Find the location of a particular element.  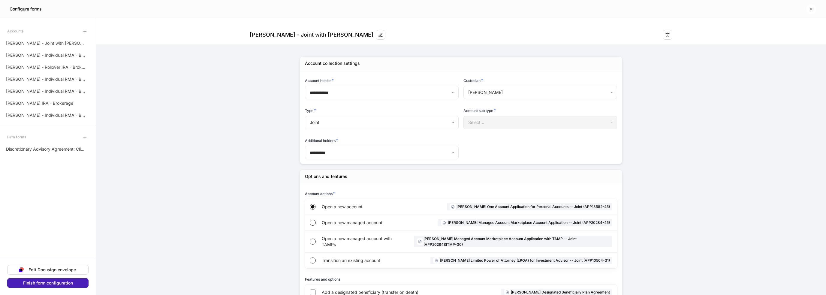

span: Open a new account is located at coordinates (361, 207).